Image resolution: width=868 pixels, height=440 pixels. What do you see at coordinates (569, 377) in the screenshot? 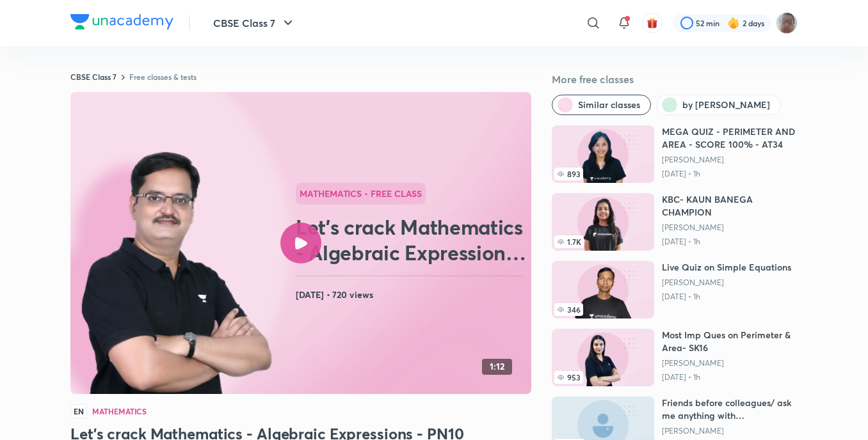
I see `span: 953` at bounding box center [569, 377].